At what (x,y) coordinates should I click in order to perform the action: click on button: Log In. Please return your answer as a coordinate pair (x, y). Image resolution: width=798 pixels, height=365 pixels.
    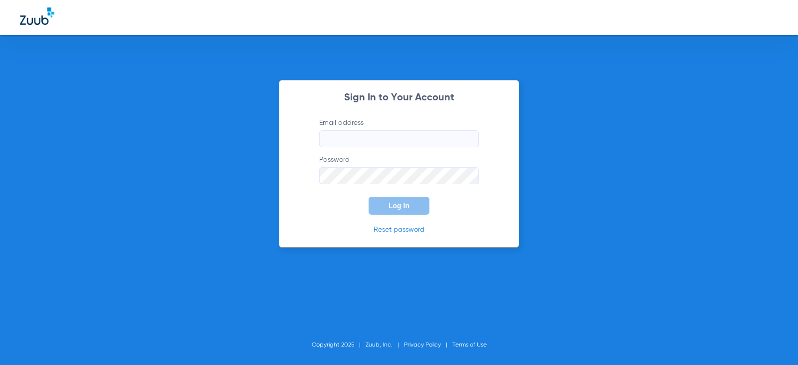
    Looking at the image, I should click on (399, 205).